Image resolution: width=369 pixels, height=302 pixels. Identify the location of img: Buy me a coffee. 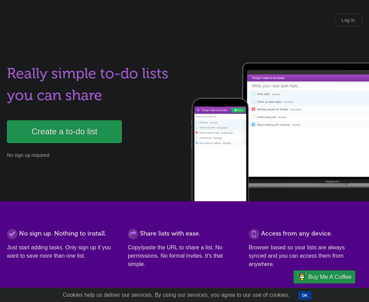
(301, 277).